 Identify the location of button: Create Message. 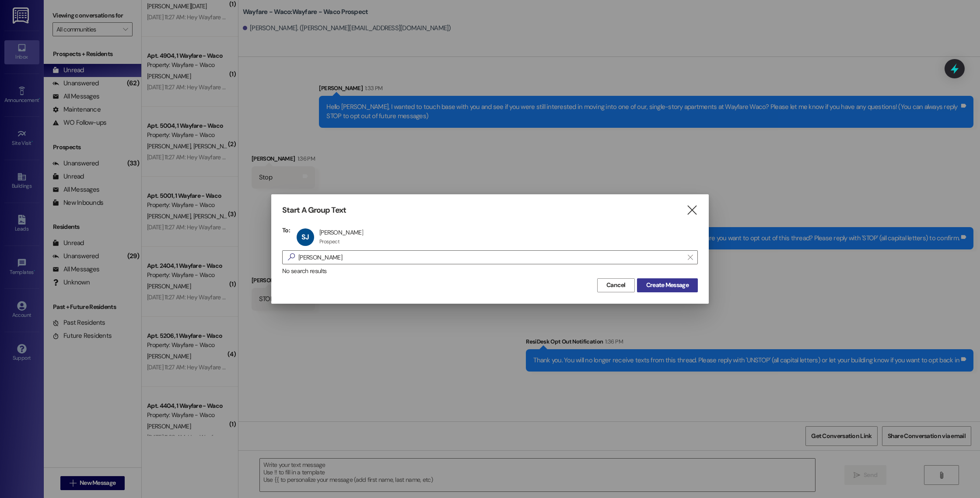
(668, 286).